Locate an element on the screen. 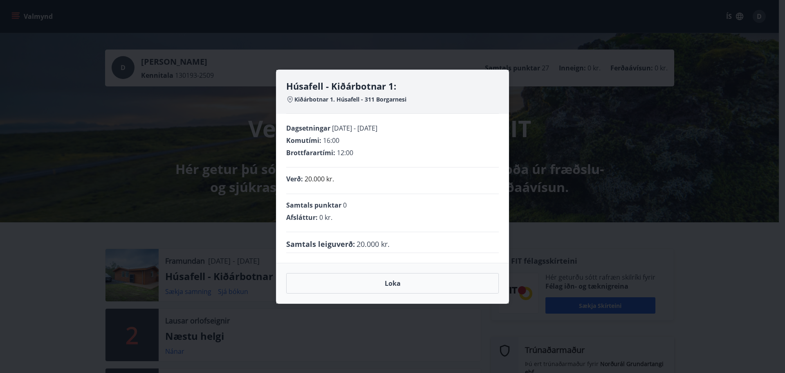 The height and width of the screenshot is (373, 785). button: Loka is located at coordinates (393, 283).